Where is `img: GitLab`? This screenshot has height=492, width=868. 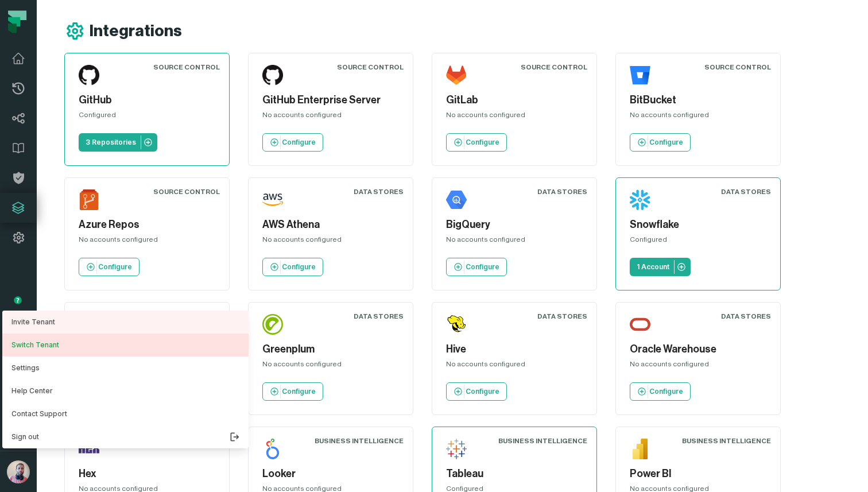 img: GitLab is located at coordinates (457, 75).